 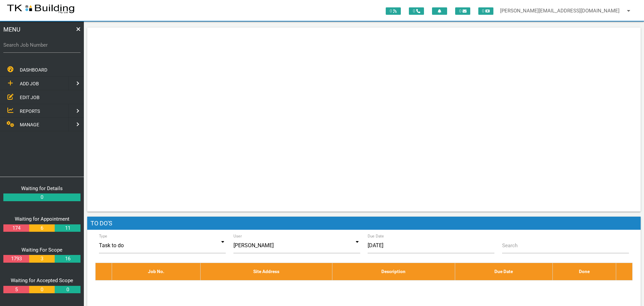 I want to click on span: MENU, so click(x=12, y=29).